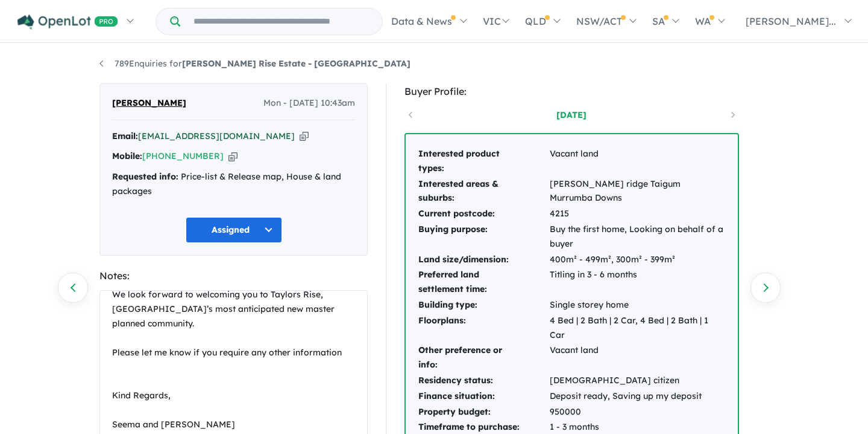 This screenshot has width=868, height=434. Describe the element at coordinates (483, 358) in the screenshot. I see `td: Other preference or info:` at that location.